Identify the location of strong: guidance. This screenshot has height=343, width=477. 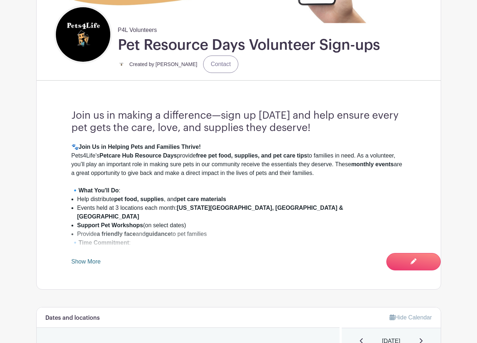
(158, 234).